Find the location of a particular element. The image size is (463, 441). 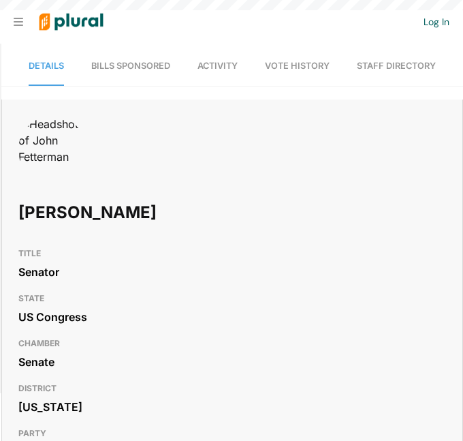

h3: DISTRICT is located at coordinates (232, 388).